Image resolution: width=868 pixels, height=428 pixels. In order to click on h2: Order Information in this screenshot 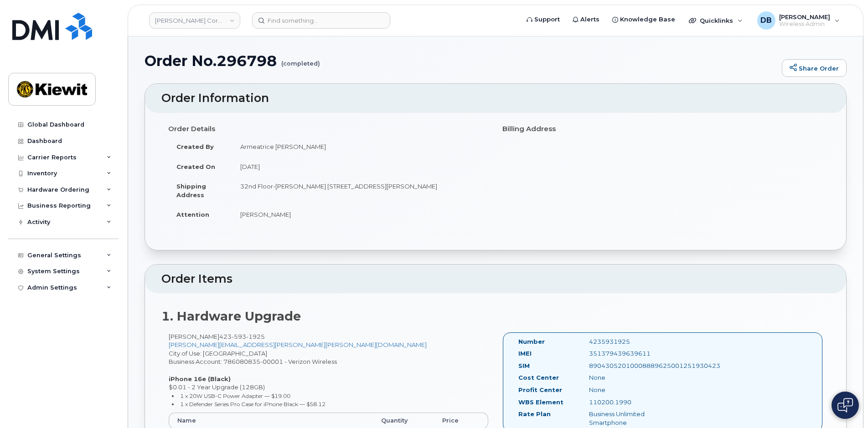, I will do `click(495, 98)`.